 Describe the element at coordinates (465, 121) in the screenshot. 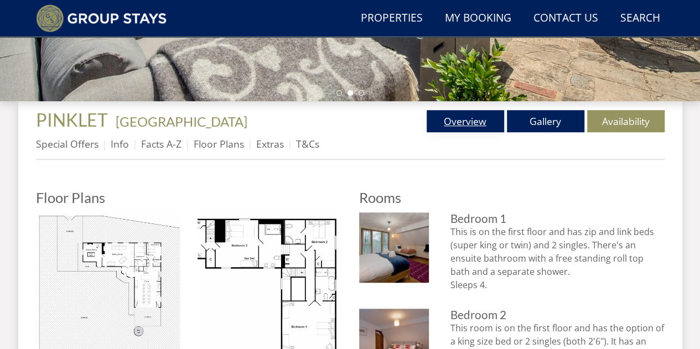

I see `a: Overview` at that location.